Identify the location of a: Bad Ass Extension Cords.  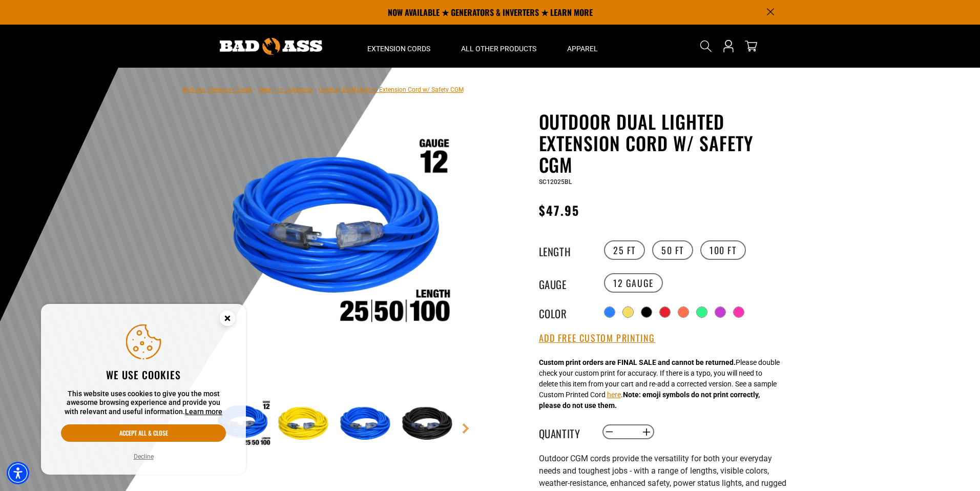
(217, 90).